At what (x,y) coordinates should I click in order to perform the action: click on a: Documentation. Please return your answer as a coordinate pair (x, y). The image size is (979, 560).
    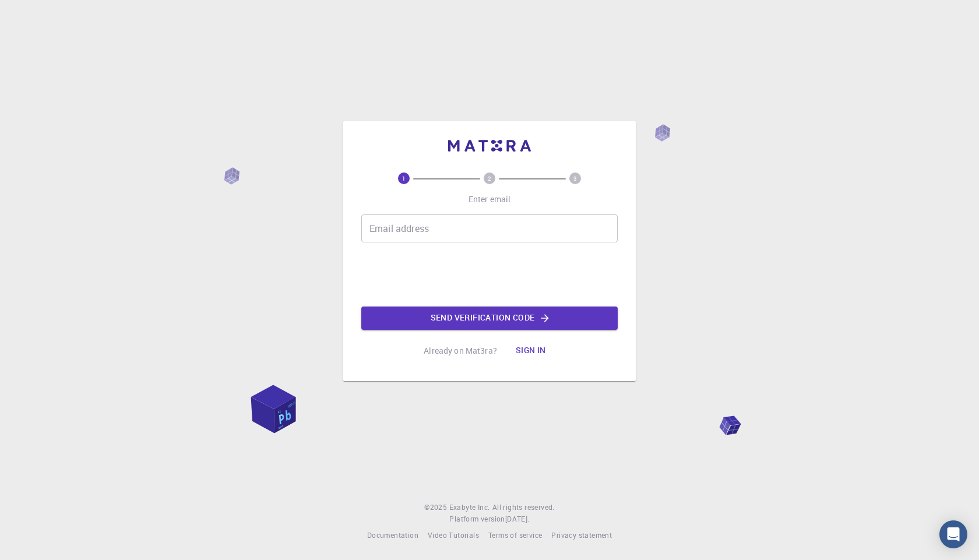
    Looking at the image, I should click on (393, 535).